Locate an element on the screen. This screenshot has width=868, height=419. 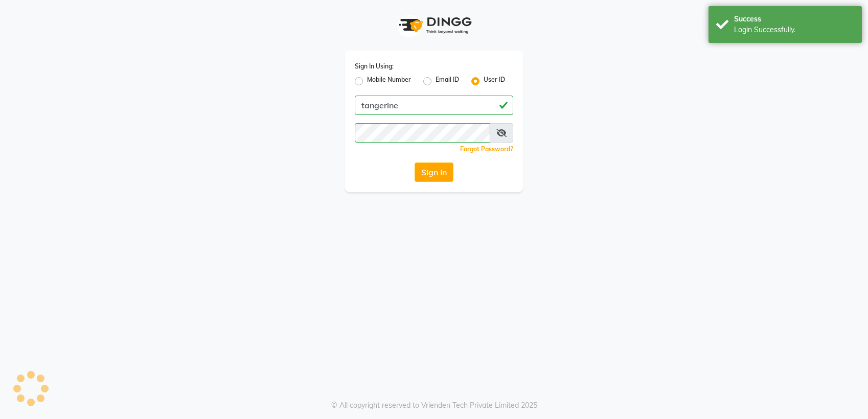
button: Sign In is located at coordinates (434, 172).